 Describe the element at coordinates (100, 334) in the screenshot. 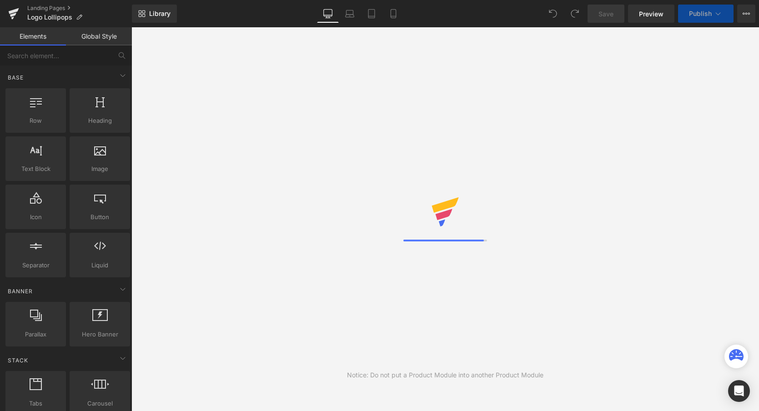

I see `span: Hero Banner` at that location.